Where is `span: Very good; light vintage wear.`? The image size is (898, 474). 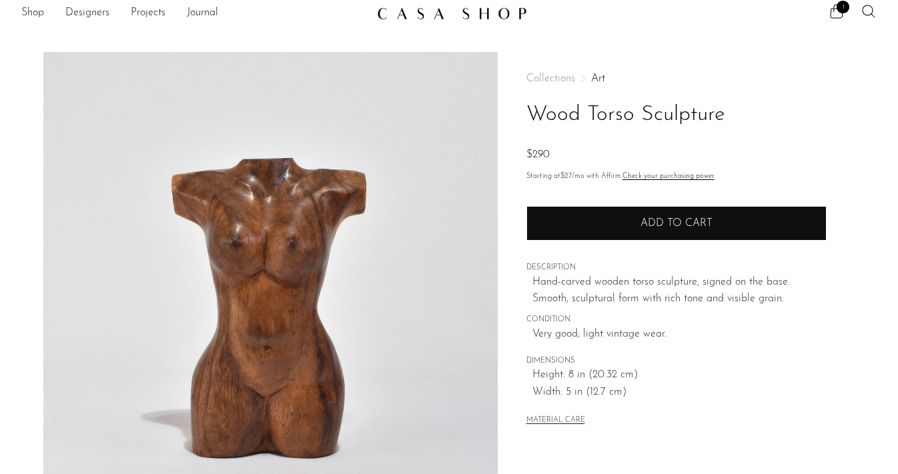 span: Very good; light vintage wear. is located at coordinates (679, 335).